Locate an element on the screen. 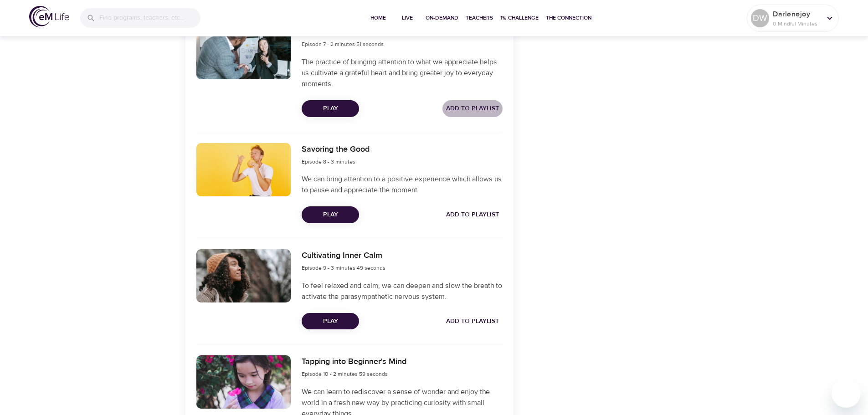 The height and width of the screenshot is (415, 868). span: On-Demand is located at coordinates (442, 18).